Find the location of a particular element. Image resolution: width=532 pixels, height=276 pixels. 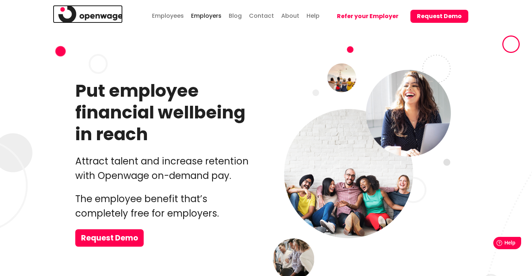

a: Employers is located at coordinates (206, 15).